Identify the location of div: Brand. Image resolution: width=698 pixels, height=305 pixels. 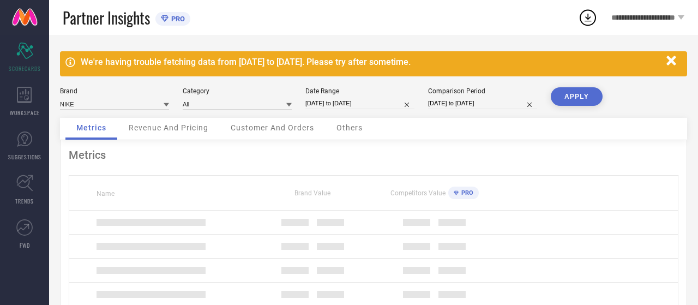
(115, 91).